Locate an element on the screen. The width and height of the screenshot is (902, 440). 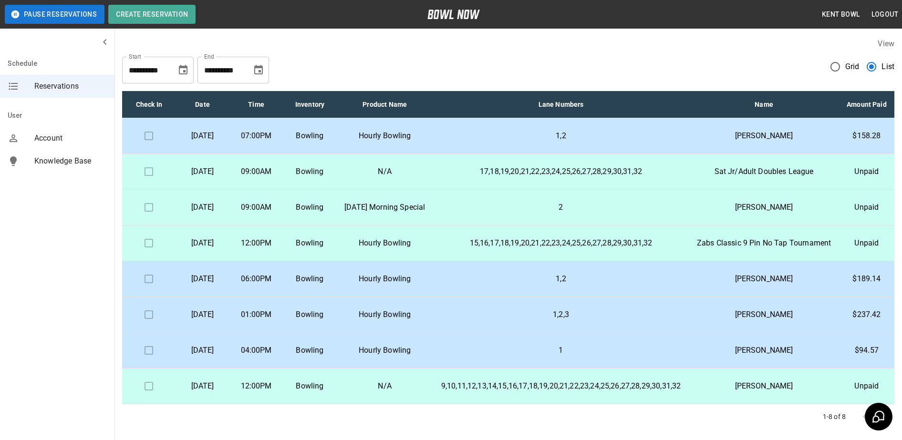
th: Check In is located at coordinates (149, 104).